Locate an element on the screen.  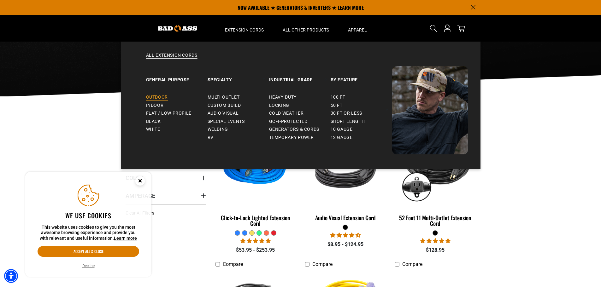
a: Outdoor is located at coordinates (177, 97).